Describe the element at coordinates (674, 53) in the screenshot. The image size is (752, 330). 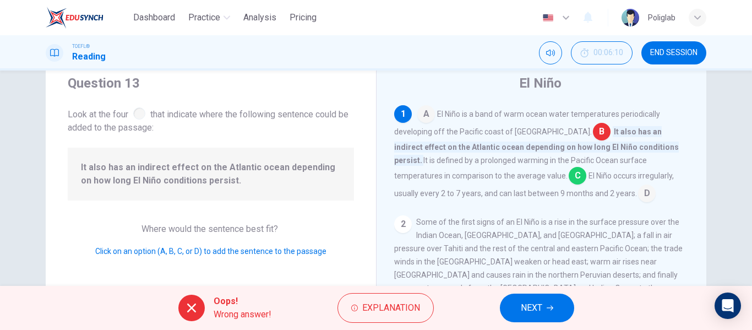
I see `span: END SESSION` at that location.